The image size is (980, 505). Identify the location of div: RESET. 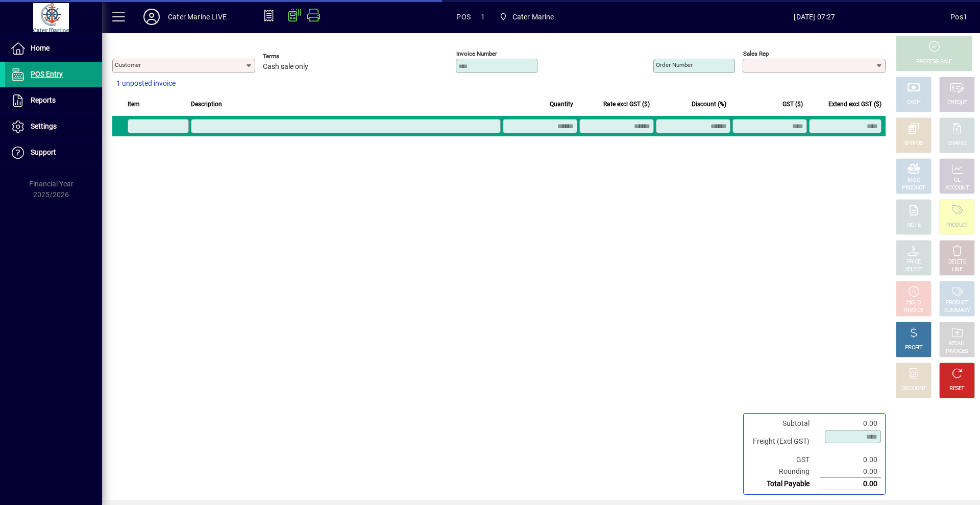
(957, 389).